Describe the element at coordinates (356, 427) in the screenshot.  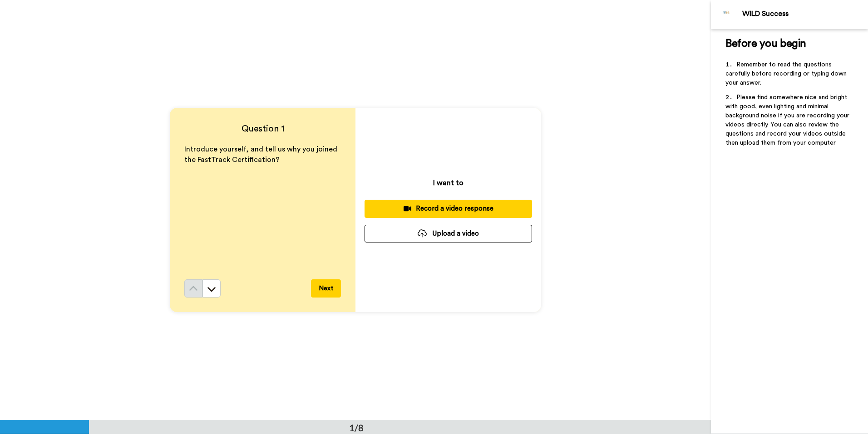
I see `div: 1/8` at that location.